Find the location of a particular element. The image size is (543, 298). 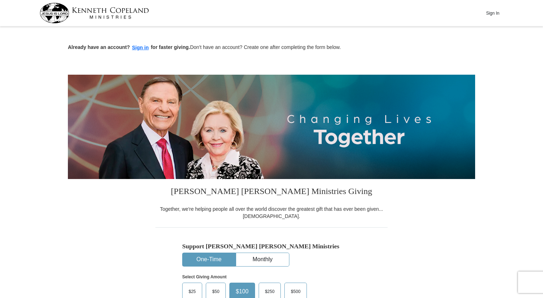

button: Monthly is located at coordinates (263, 260).